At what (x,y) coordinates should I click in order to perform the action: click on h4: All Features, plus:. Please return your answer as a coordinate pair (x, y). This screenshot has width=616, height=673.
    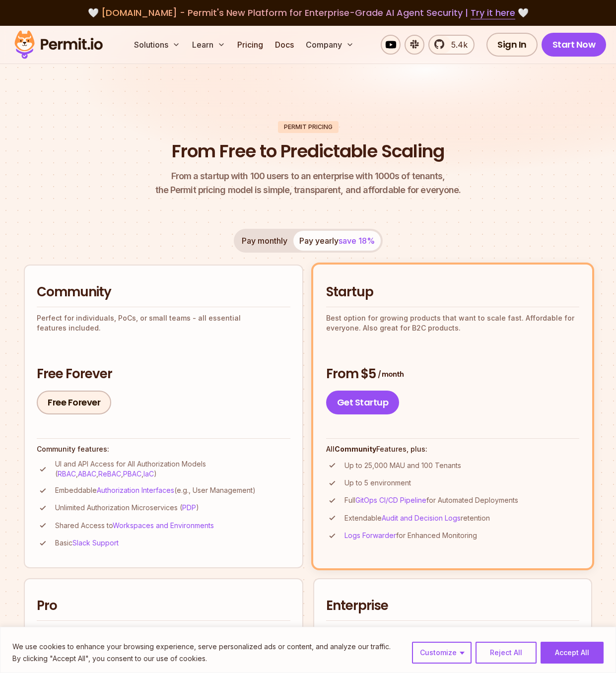
    Looking at the image, I should click on (453, 449).